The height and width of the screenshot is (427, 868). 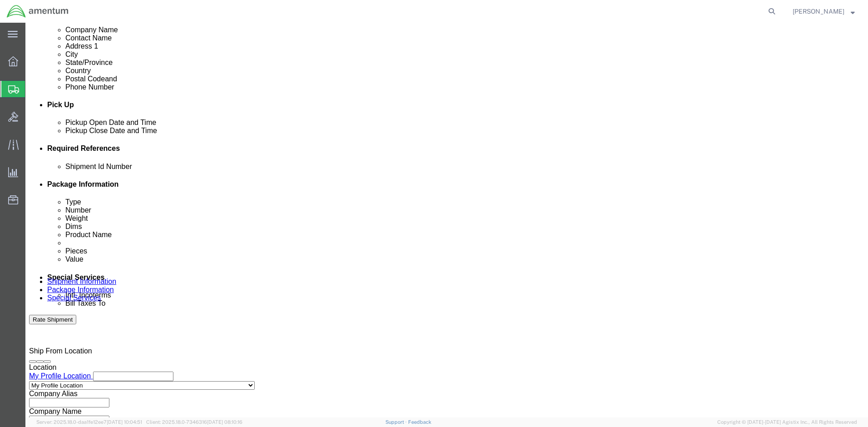 I want to click on a: Support, so click(x=397, y=422).